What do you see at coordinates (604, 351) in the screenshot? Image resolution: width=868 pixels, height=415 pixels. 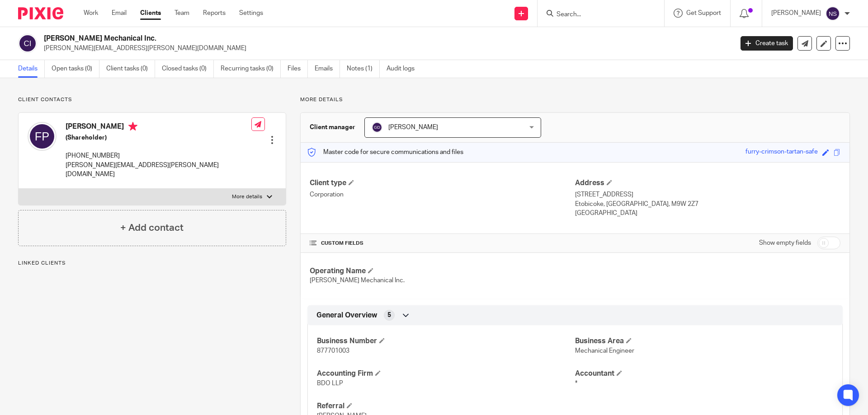 I see `span: Mechanical Engineer` at bounding box center [604, 351].